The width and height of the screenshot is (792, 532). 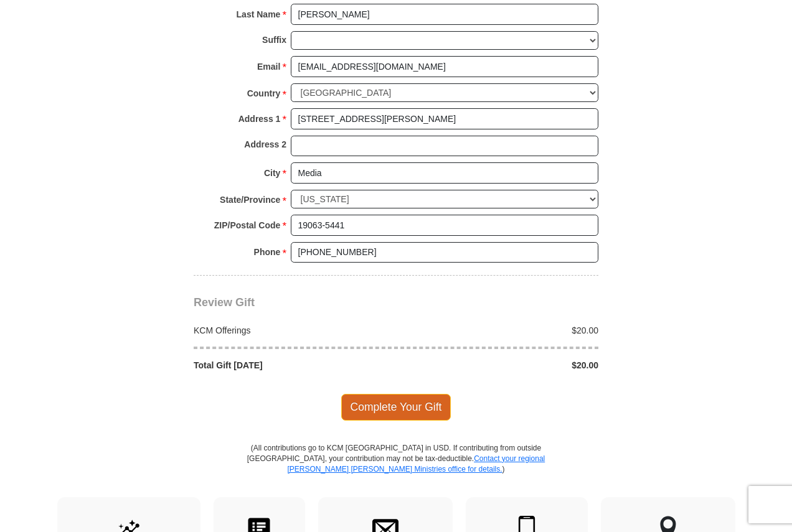 I want to click on span: Review Gift, so click(x=224, y=302).